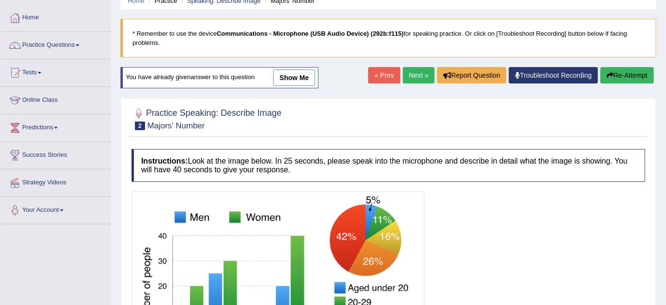 The image size is (666, 305). I want to click on a: Next », so click(419, 75).